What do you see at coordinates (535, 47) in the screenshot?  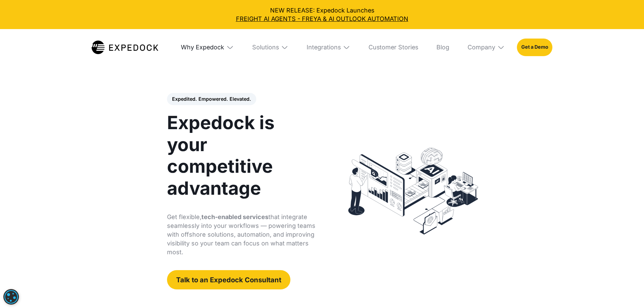 I see `a: Get a Demo` at bounding box center [535, 47].